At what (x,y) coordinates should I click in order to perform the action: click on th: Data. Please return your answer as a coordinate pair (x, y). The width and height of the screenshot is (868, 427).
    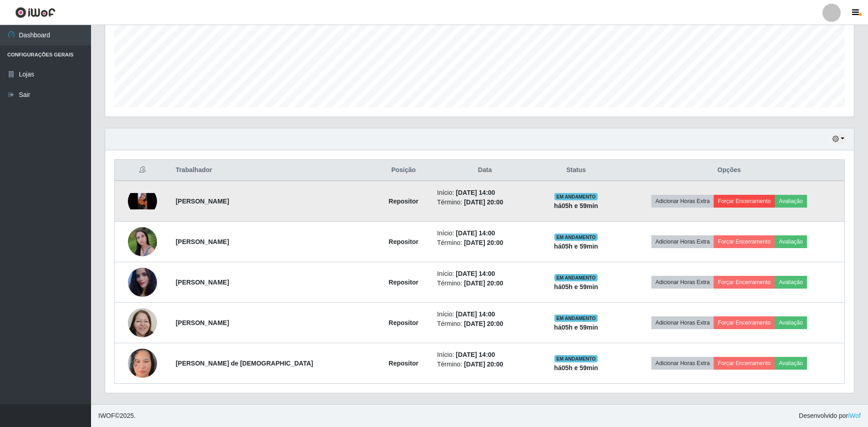
    Looking at the image, I should click on (485, 170).